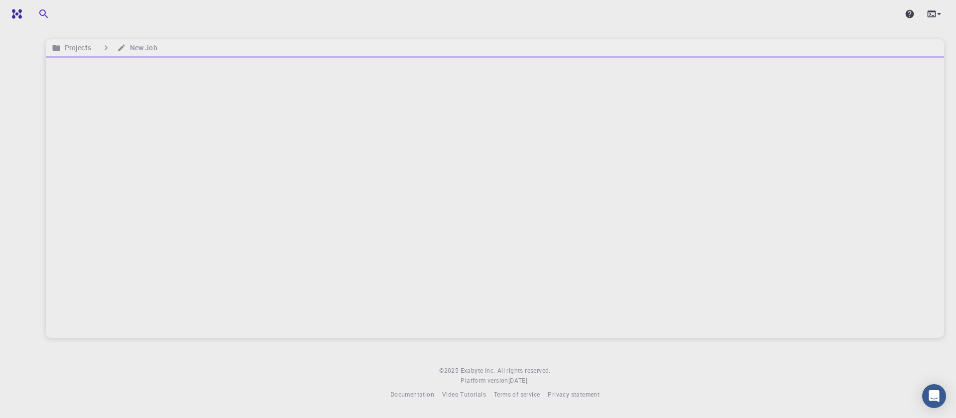 The image size is (956, 418). Describe the element at coordinates (78, 48) in the screenshot. I see `h6: Projects -` at that location.